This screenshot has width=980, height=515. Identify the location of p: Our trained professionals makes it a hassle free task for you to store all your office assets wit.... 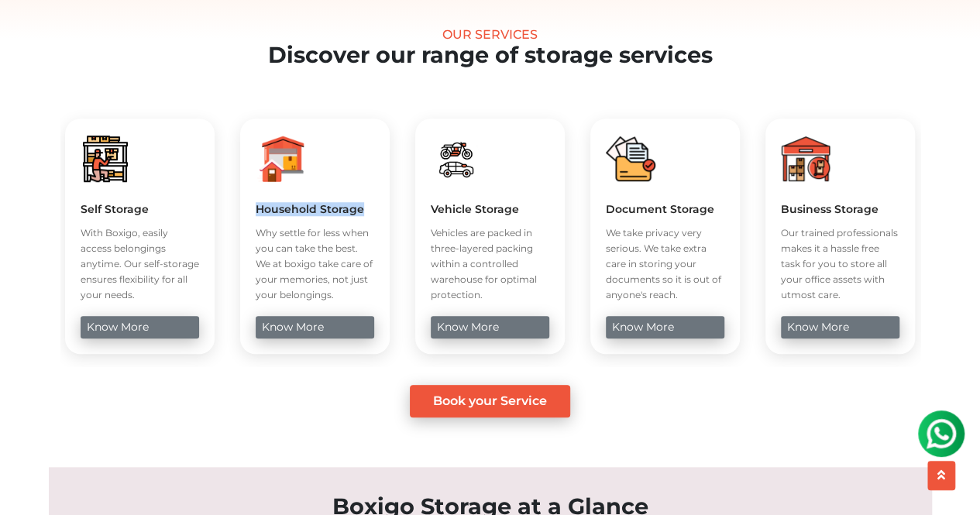
(840, 264).